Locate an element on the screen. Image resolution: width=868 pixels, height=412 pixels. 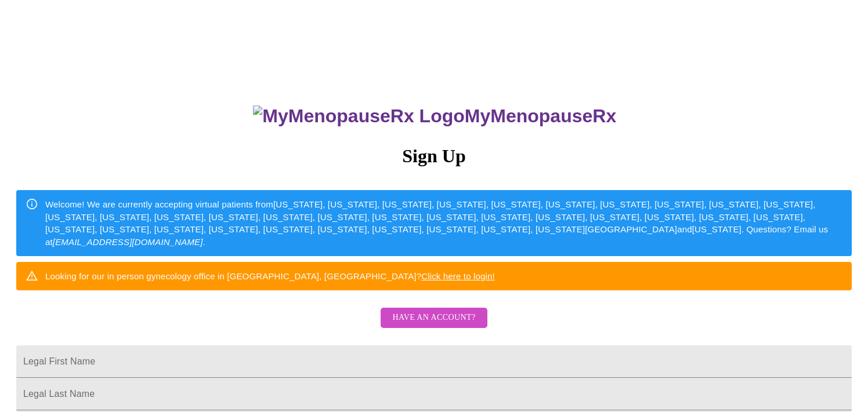
a: Click here to login! is located at coordinates (458, 276).